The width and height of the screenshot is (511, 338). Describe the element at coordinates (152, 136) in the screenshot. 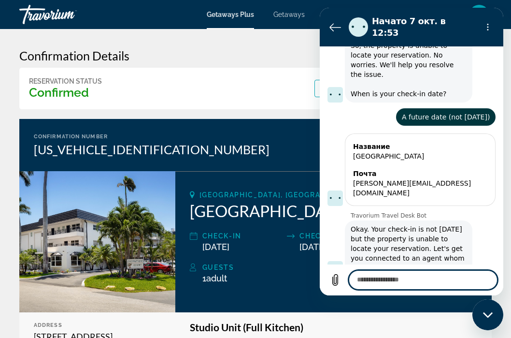

I see `div: Confirmation Number` at that location.